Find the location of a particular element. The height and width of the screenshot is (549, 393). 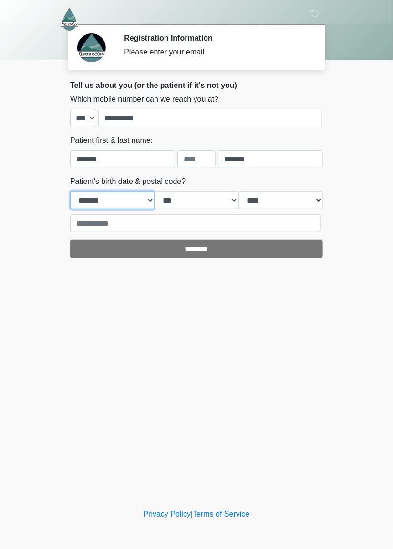

h2: Tell us about you (or the patient if it's not you) is located at coordinates (197, 85).